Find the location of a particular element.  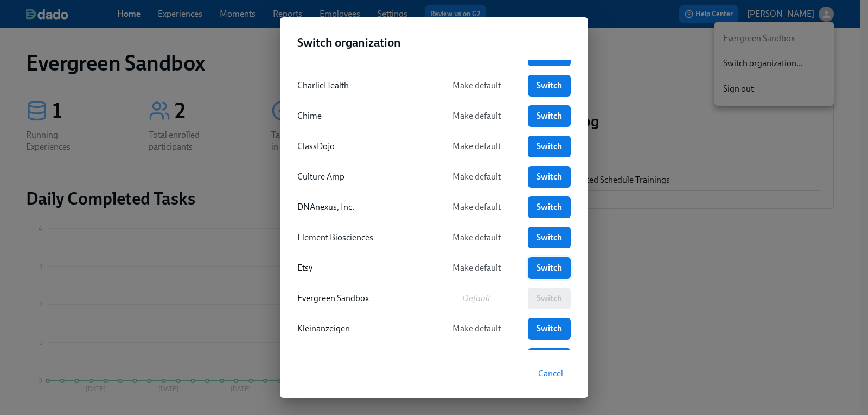

div: CharlieHealth is located at coordinates (361, 86).